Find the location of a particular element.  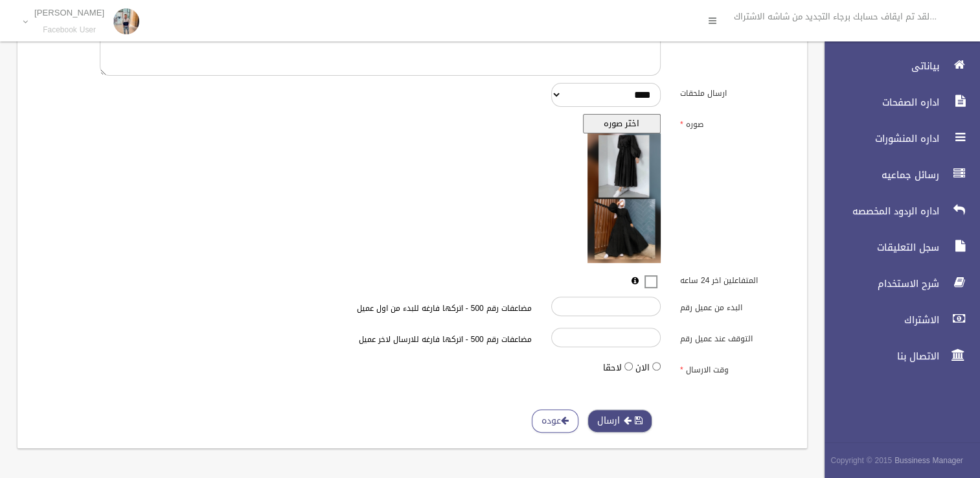

span: رسائل جماعيه is located at coordinates (878, 175).